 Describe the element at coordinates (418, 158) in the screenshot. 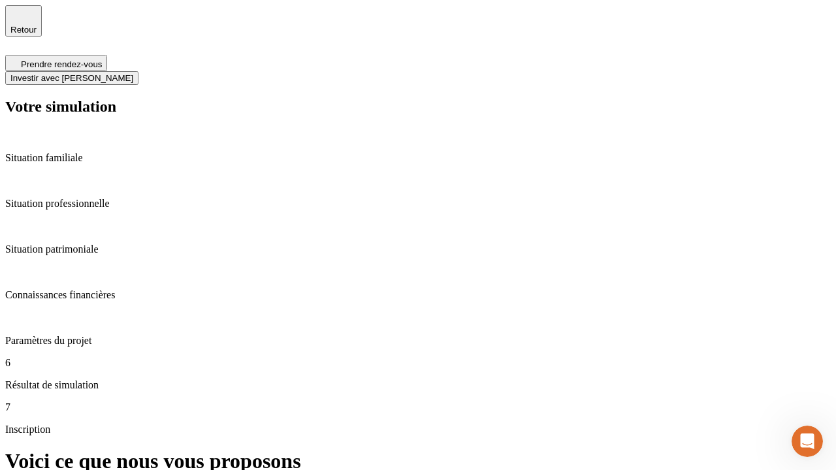

I see `p: Situation familiale` at that location.